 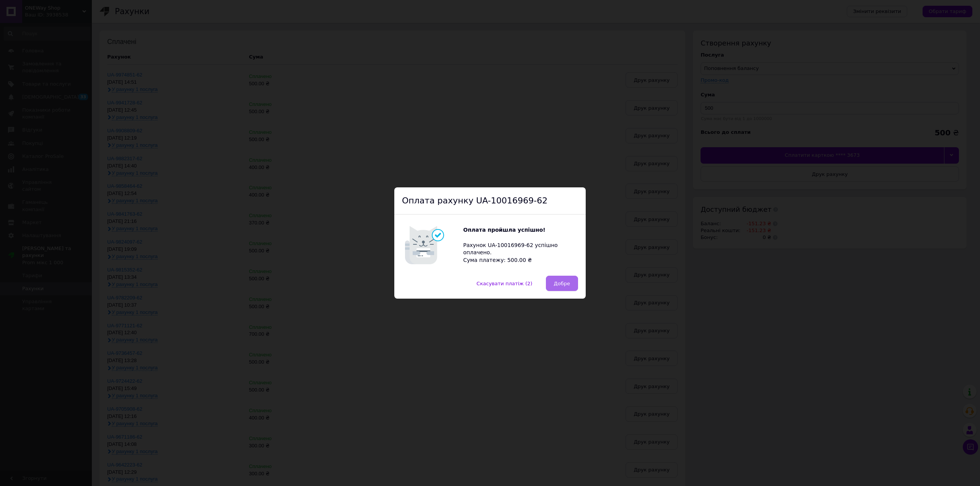 What do you see at coordinates (433, 245) in the screenshot?
I see `img: Котик говорить Оплата пройшла успішно!` at bounding box center [433, 245].